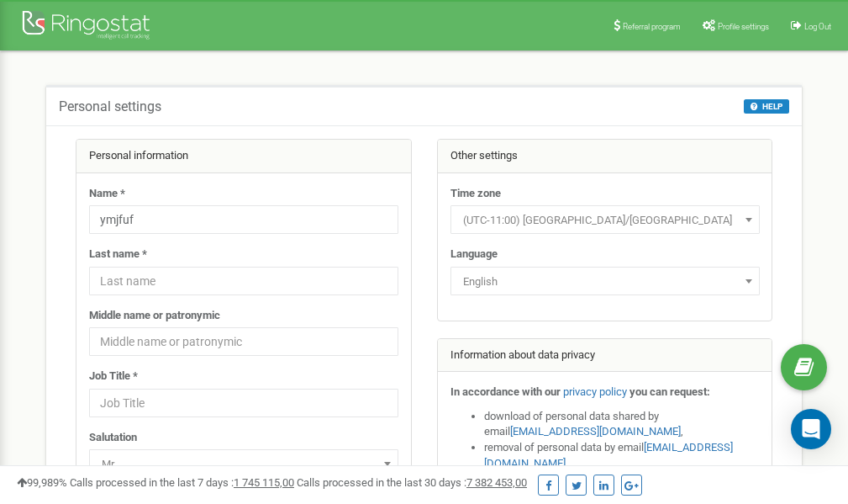  I want to click on strong: In accordance with our, so click(505, 391).